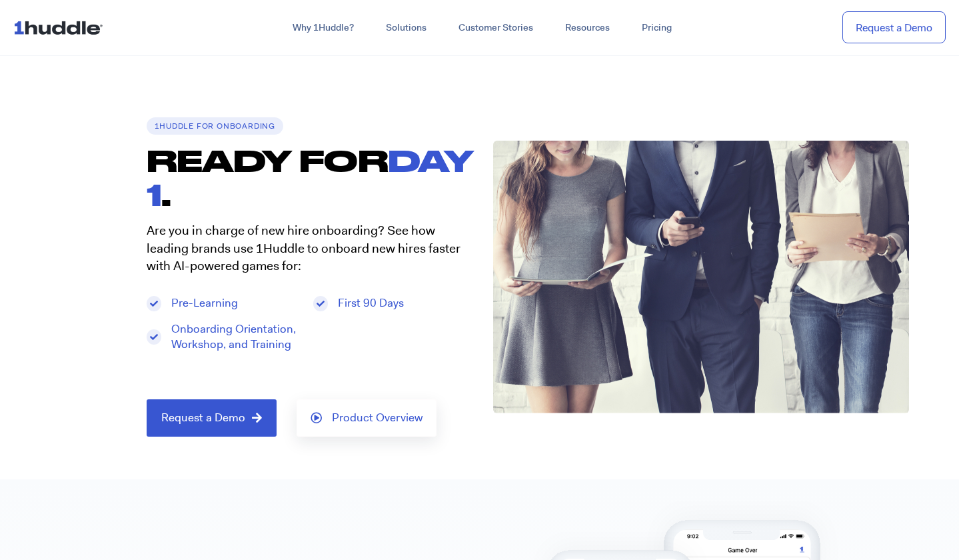 The image size is (959, 560). I want to click on a: Why 1Huddle?, so click(323, 28).